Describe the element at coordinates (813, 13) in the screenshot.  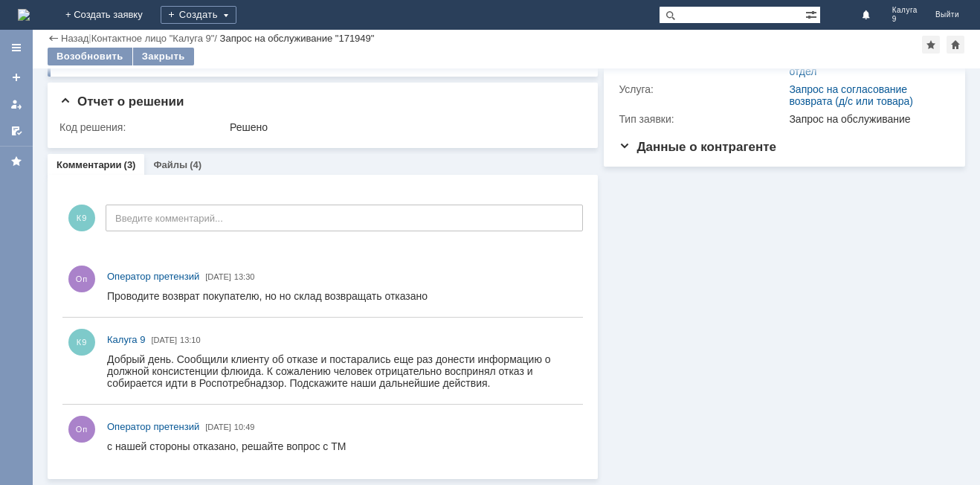
I see `span: Расширенный поиск` at that location.